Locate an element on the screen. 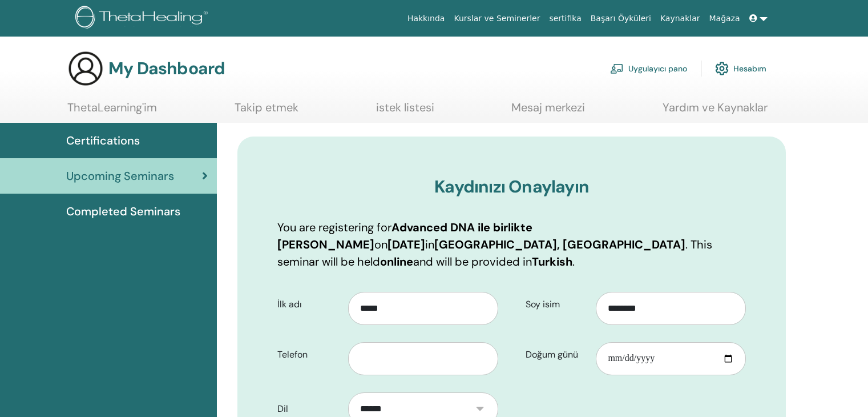 The image size is (868, 417). a: ThetaLearning'im is located at coordinates (112, 112).